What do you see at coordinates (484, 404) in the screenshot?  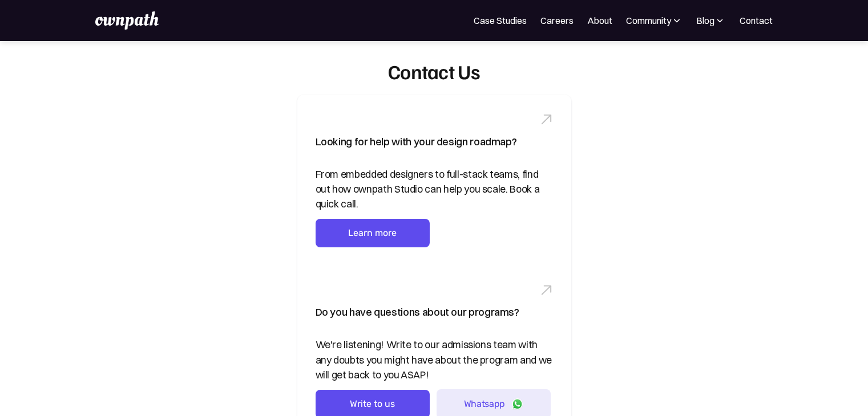 I see `div: Whatsapp` at bounding box center [484, 404].